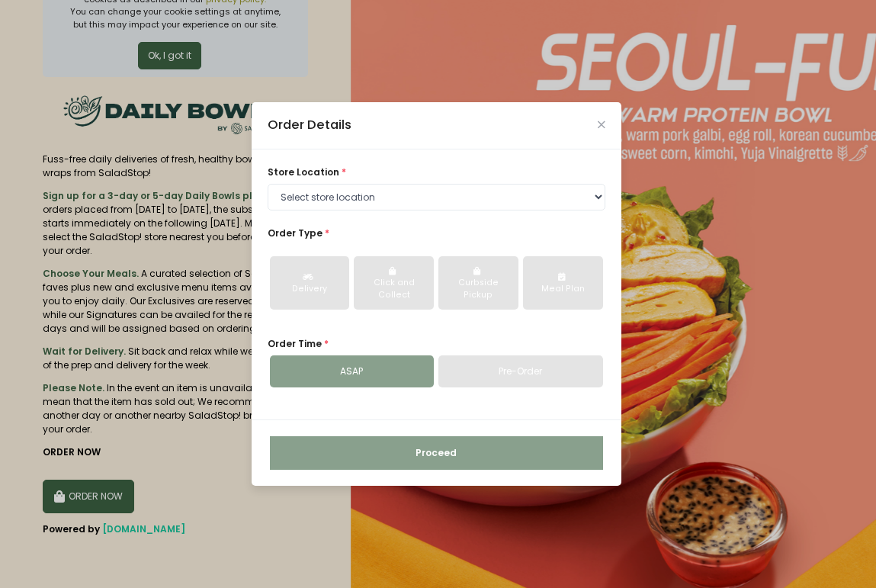 The height and width of the screenshot is (588, 876). Describe the element at coordinates (393, 289) in the screenshot. I see `div: Click and Collect` at that location.